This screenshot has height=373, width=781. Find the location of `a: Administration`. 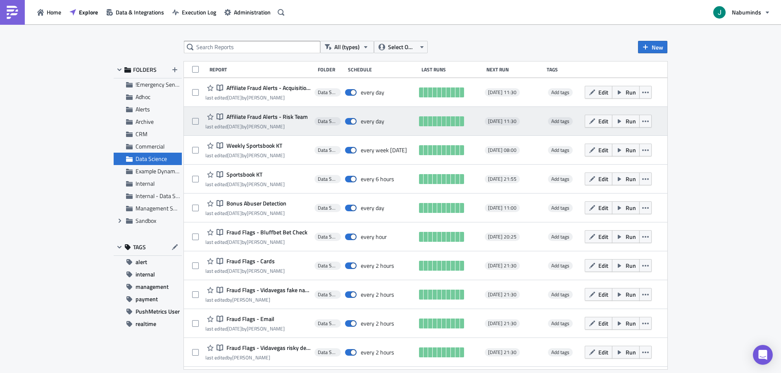

a: Administration is located at coordinates (247, 12).